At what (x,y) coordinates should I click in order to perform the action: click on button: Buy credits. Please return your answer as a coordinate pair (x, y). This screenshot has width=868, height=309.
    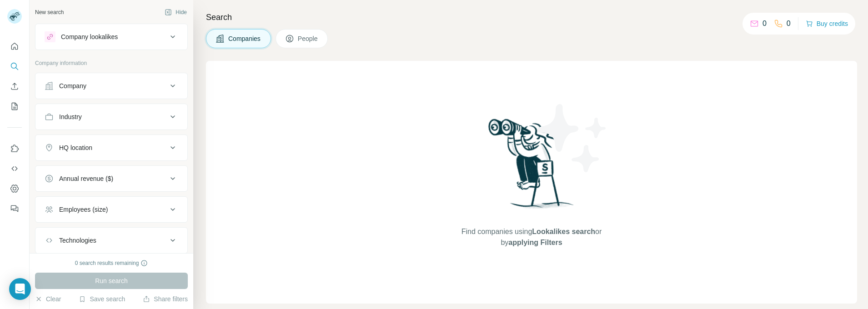
    Looking at the image, I should click on (827, 23).